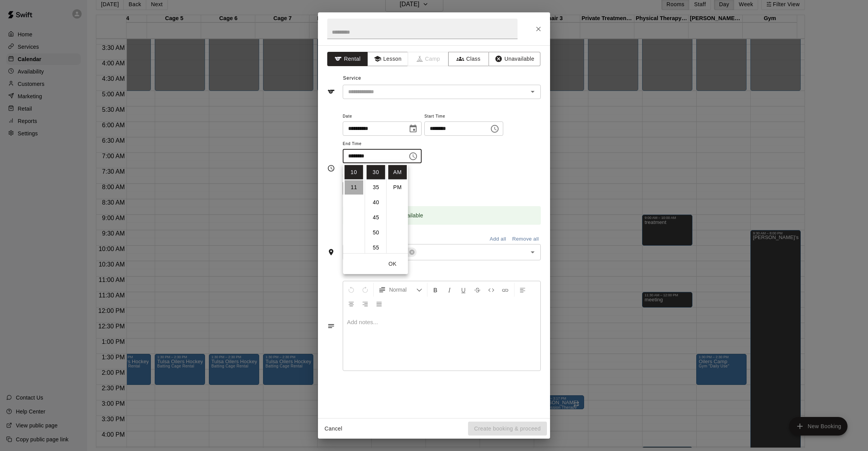 The width and height of the screenshot is (868, 451). Describe the element at coordinates (393, 264) in the screenshot. I see `button: OK` at that location.